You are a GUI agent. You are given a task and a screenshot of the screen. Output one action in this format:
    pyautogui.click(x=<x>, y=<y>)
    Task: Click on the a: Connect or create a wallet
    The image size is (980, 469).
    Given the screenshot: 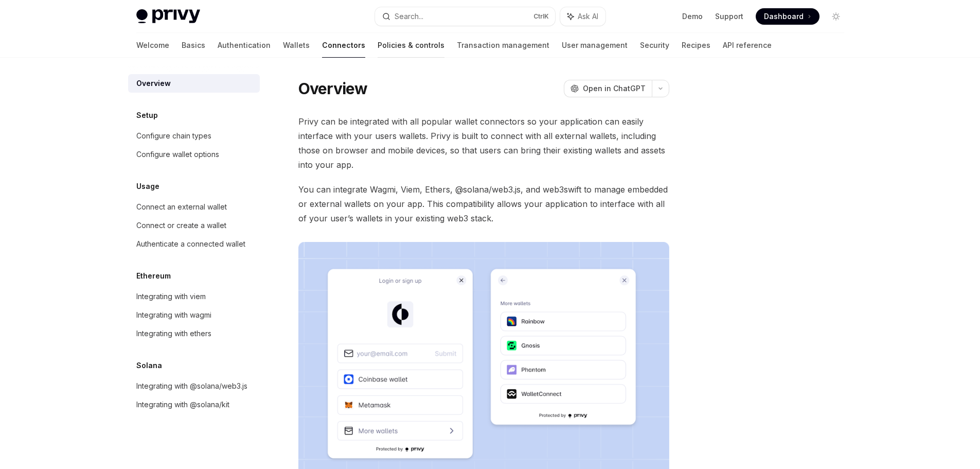 What is the action you would take?
    pyautogui.click(x=194, y=225)
    